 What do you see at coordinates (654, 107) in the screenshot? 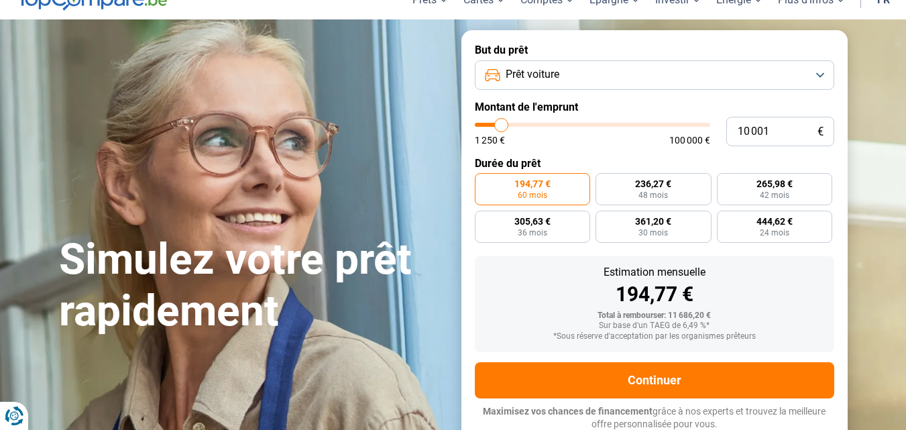
I see `label: Montant de l'emprunt` at bounding box center [654, 107].